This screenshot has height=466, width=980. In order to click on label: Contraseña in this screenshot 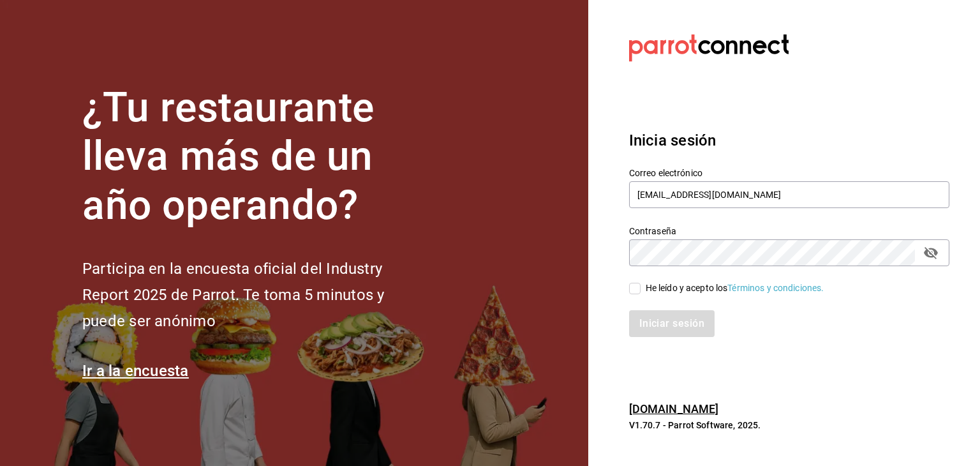, I will do `click(790, 231)`.